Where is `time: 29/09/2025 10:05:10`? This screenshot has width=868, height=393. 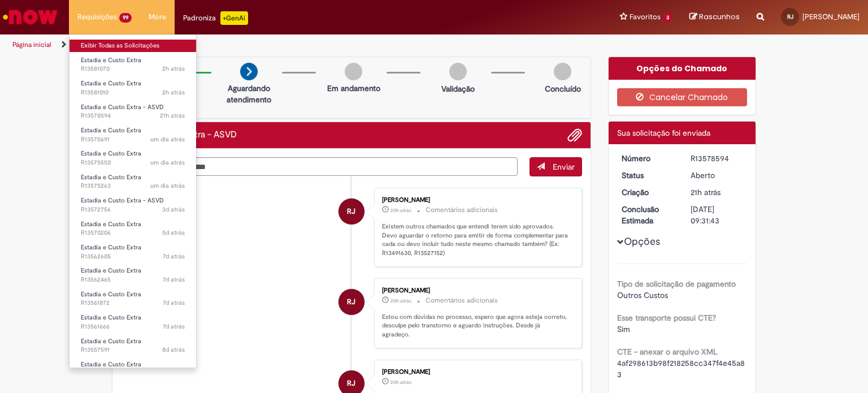 time: 29/09/2025 10:05:10 is located at coordinates (167, 162).